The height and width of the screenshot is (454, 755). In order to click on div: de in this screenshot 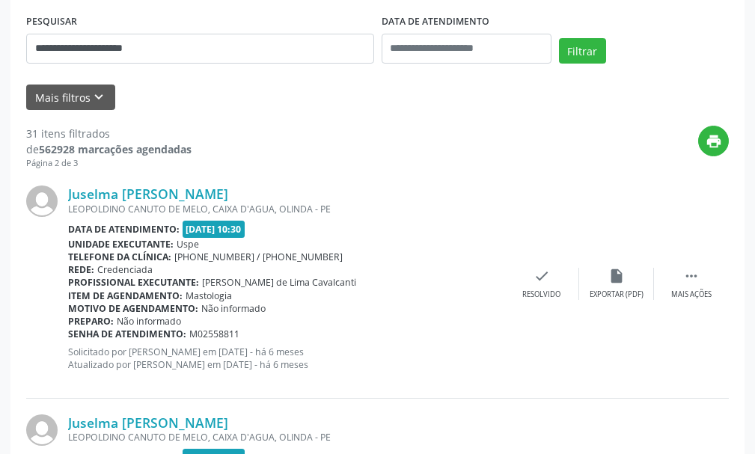, I will do `click(109, 149)`.